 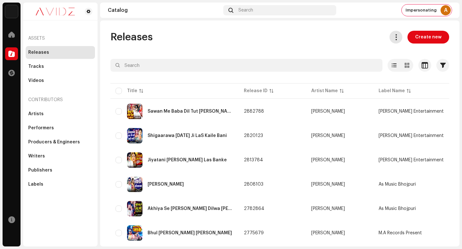 I want to click on div: Catalog, so click(x=164, y=10).